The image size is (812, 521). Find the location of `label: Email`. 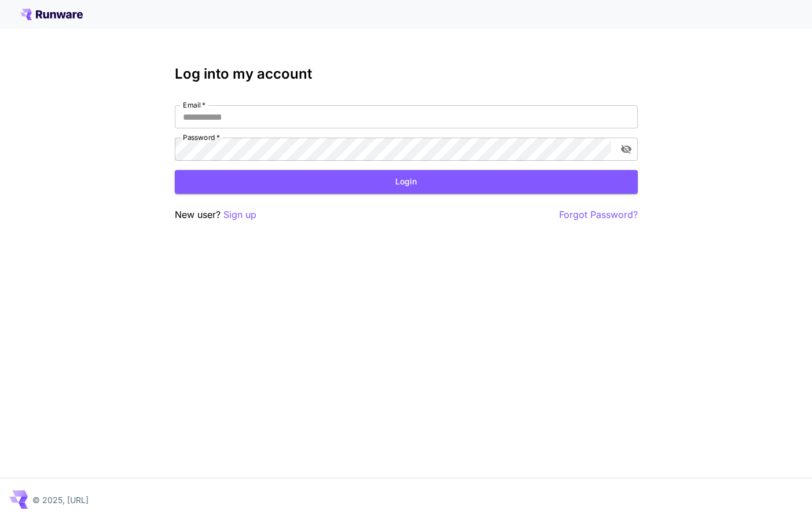

label: Email is located at coordinates (194, 105).